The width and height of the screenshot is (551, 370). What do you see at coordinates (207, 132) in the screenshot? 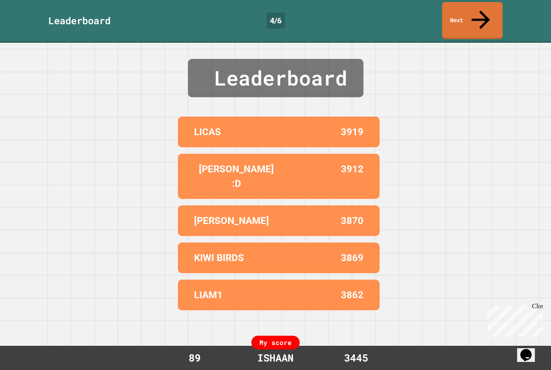
I see `p: LICAS` at bounding box center [207, 132].